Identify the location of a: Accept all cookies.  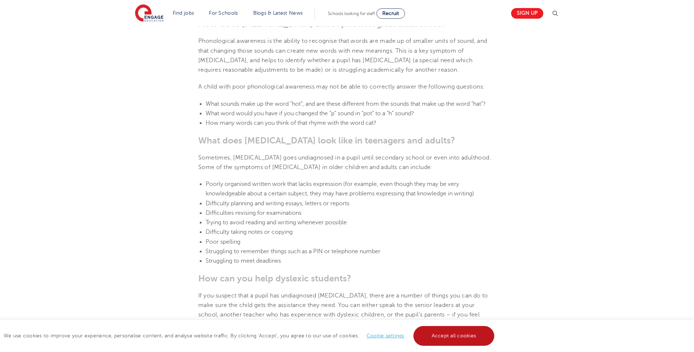
(454, 336).